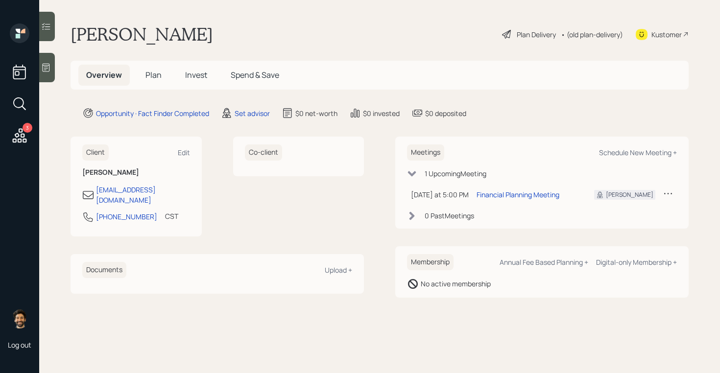  I want to click on div: • (old plan-delivery), so click(592, 34).